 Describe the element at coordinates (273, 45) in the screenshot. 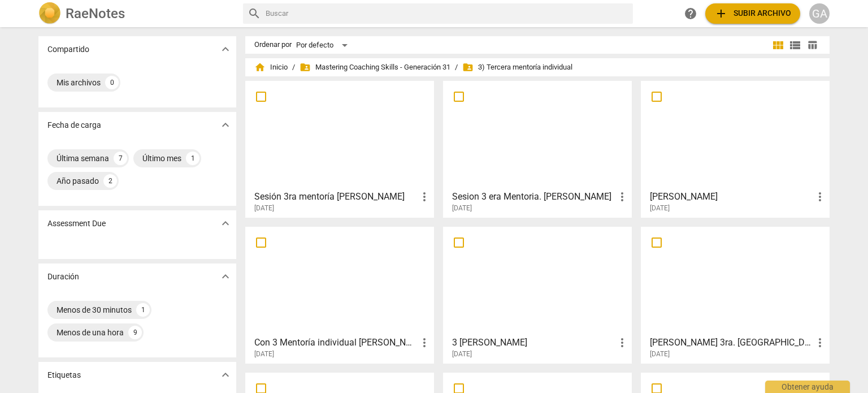

I see `div: Ordenar por` at that location.